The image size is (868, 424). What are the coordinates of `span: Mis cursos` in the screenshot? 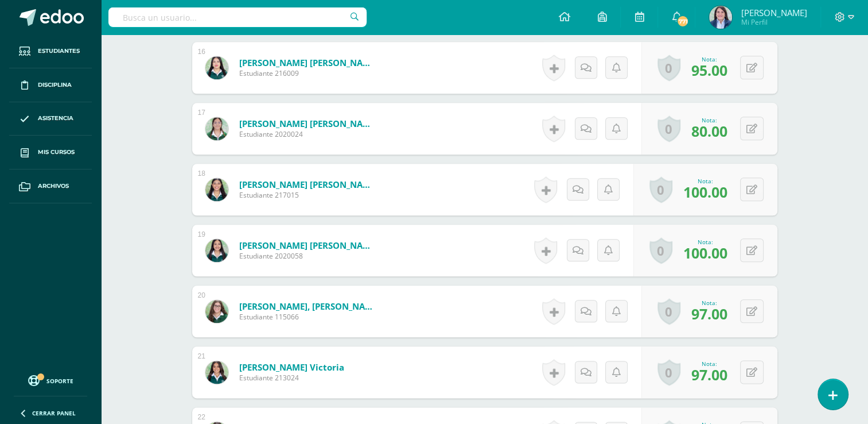 It's located at (57, 152).